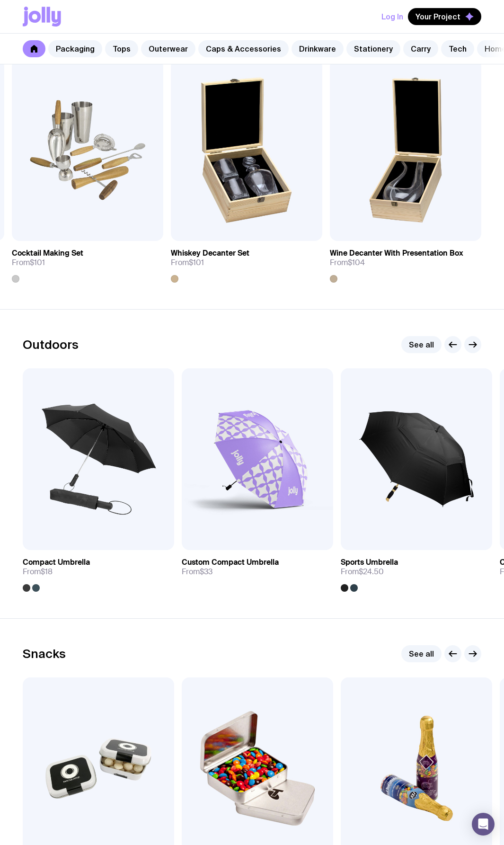  Describe the element at coordinates (458, 49) in the screenshot. I see `a: Tech` at that location.